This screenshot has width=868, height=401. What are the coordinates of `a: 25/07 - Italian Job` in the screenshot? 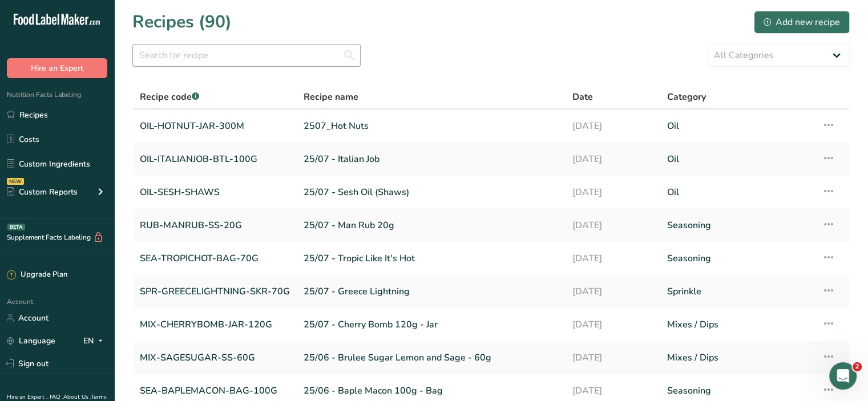 It's located at (431, 159).